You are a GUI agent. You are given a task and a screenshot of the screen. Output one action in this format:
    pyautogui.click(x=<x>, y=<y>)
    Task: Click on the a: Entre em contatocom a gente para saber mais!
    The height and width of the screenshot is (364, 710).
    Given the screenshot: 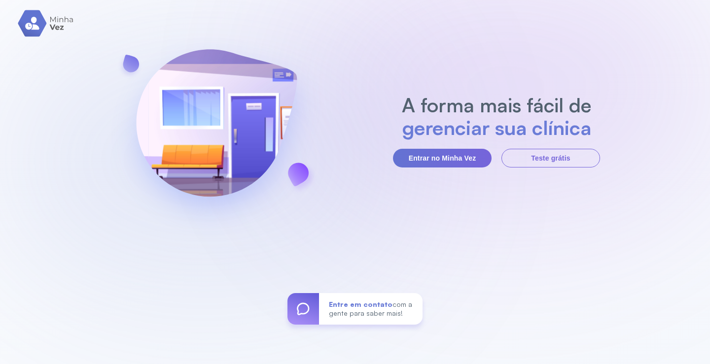 What is the action you would take?
    pyautogui.click(x=355, y=309)
    